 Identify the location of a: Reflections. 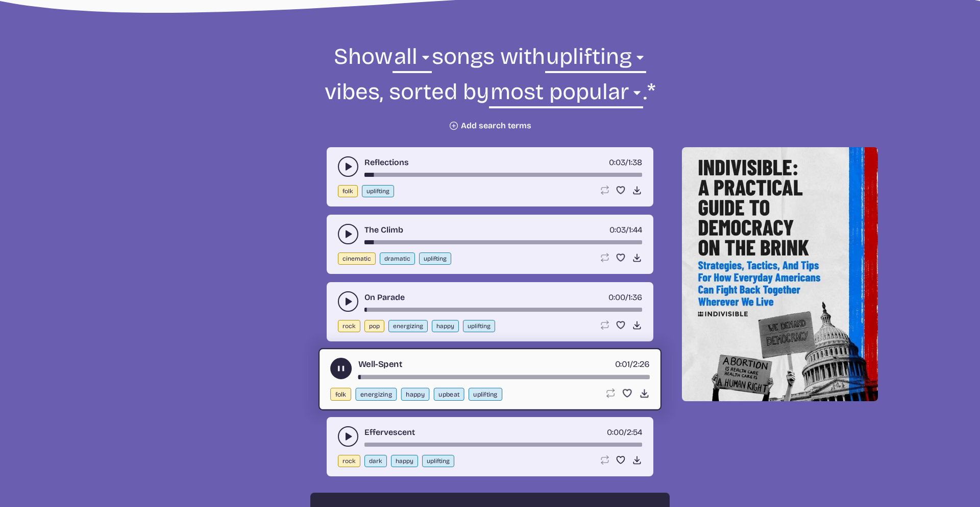
(386, 162).